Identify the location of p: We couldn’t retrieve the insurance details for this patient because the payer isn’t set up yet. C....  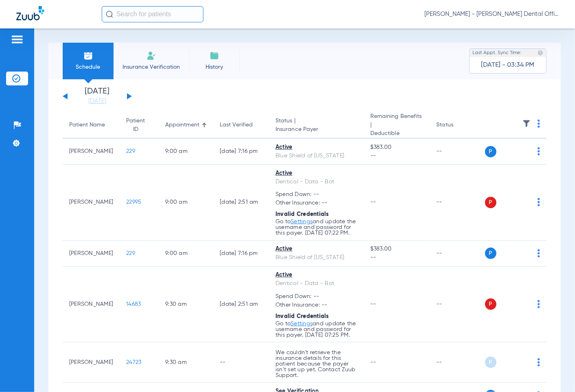
(316, 364).